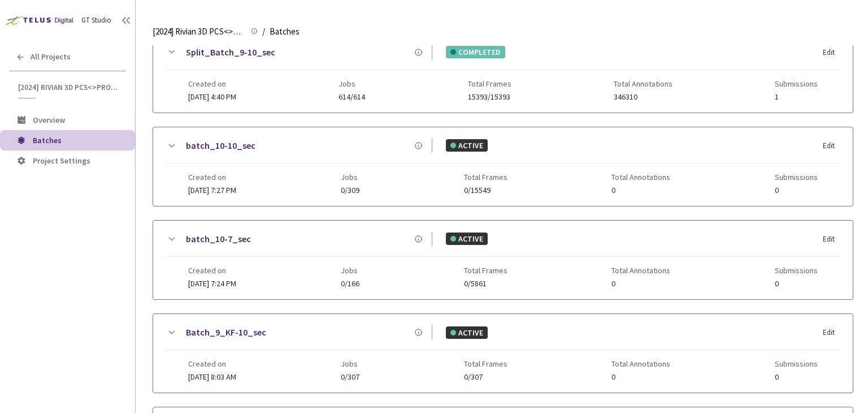  Describe the element at coordinates (226, 332) in the screenshot. I see `a: Batch_9_KF-10_sec` at that location.